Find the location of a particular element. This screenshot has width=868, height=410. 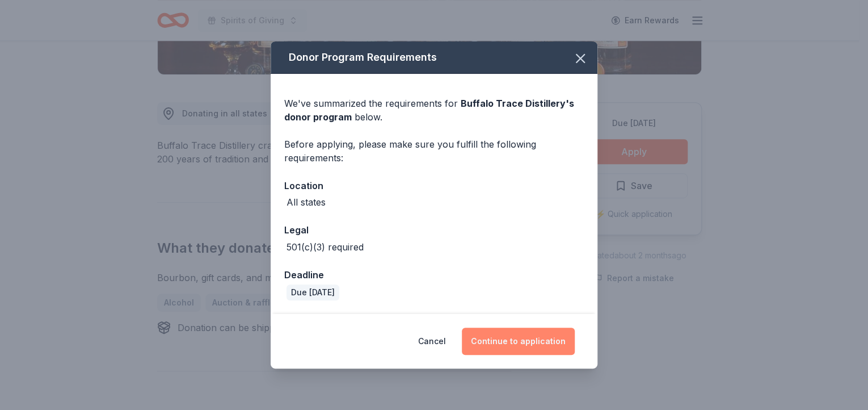

div: Before applying, please make sure you fulfill the following requirements: is located at coordinates (434, 151).